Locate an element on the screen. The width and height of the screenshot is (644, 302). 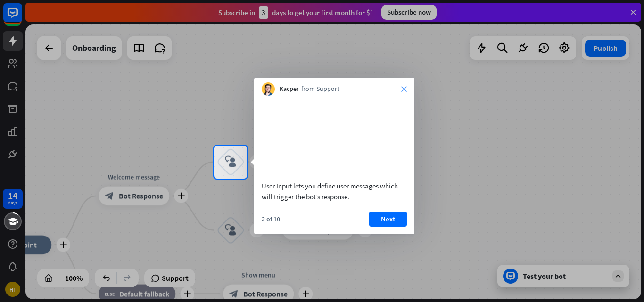
i: close is located at coordinates (404, 89).